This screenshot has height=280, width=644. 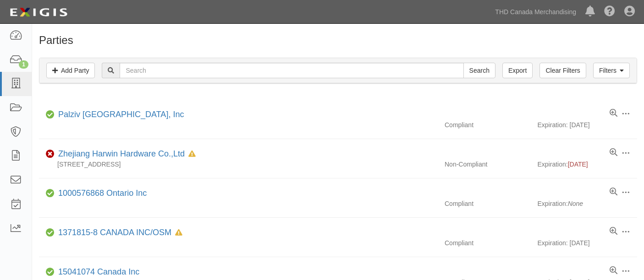 What do you see at coordinates (100, 194) in the screenshot?
I see `div: 1000576868 Ontario Inc` at bounding box center [100, 194].